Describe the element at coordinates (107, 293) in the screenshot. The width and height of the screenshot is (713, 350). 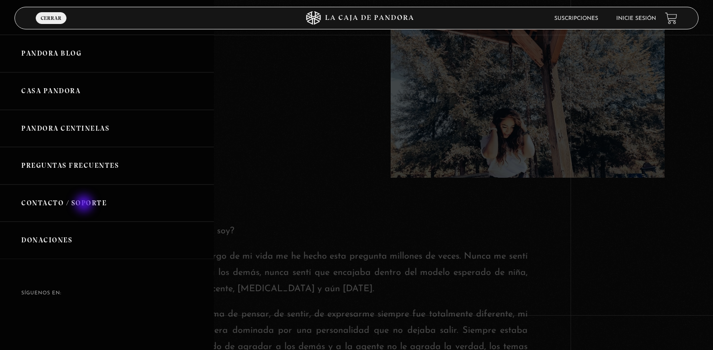
I see `h4: SÍguenos en:` at that location.